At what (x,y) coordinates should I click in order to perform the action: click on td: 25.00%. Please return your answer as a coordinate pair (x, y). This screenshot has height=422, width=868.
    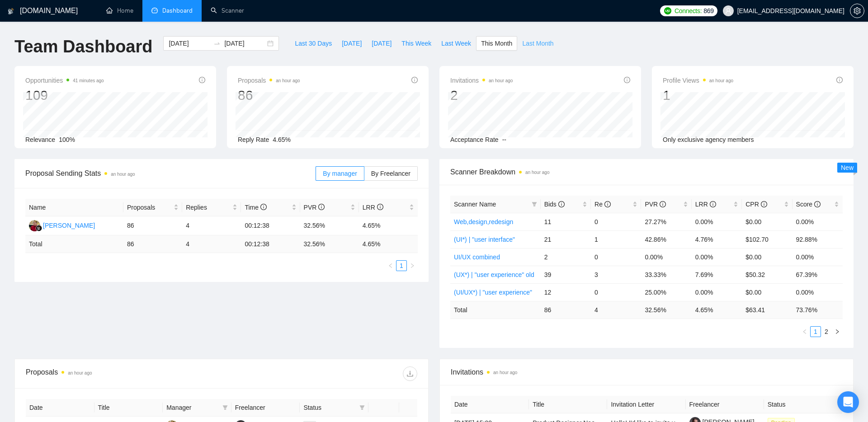
    Looking at the image, I should click on (665, 292).